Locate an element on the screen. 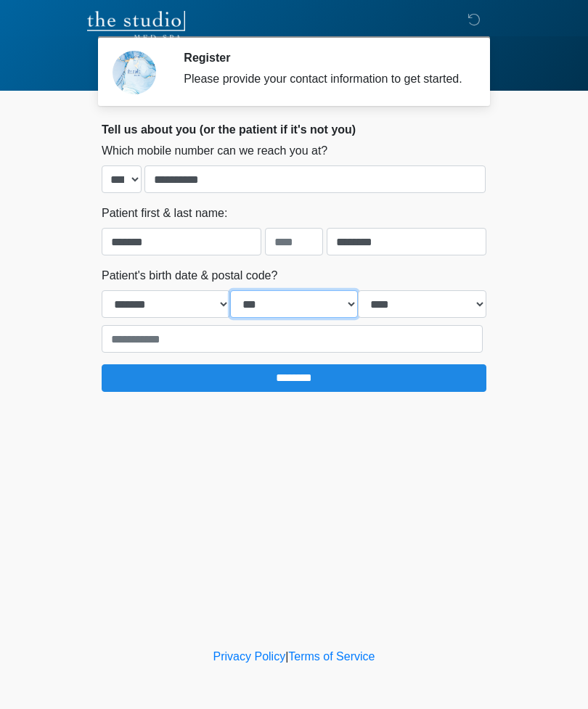 Image resolution: width=588 pixels, height=709 pixels. label: Patient's birth date & postal code? is located at coordinates (190, 276).